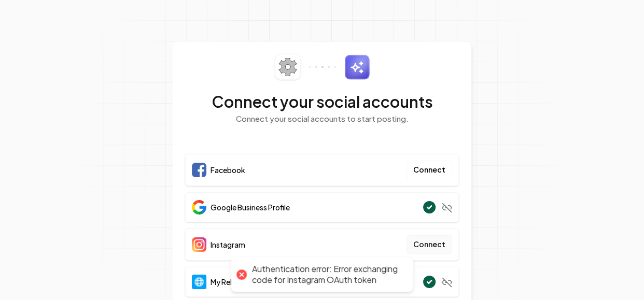  I want to click on div: Authentication error: Error exchanging code for Instagram OAuth token, so click(327, 275).